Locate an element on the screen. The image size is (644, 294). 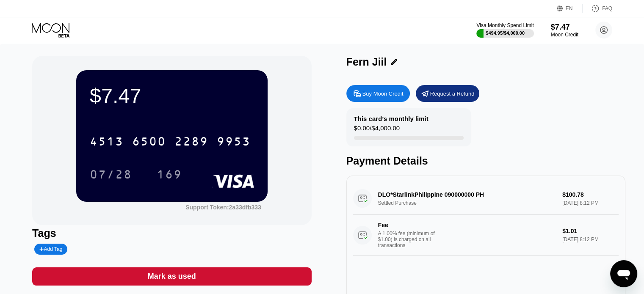
div: Tags is located at coordinates (172, 233).